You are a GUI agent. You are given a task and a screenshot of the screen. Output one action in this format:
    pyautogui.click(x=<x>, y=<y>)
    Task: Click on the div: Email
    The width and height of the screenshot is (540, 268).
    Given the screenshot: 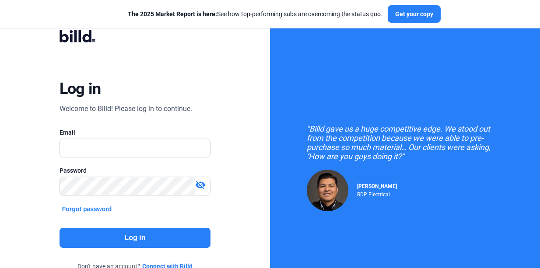 What is the action you would take?
    pyautogui.click(x=135, y=133)
    